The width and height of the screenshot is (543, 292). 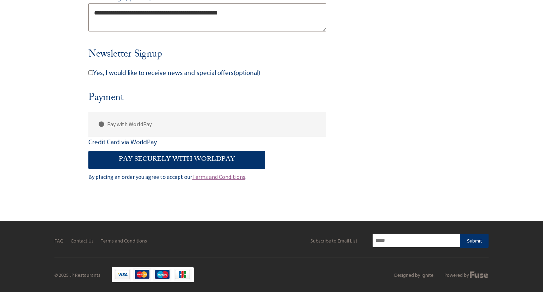 What do you see at coordinates (59, 241) in the screenshot?
I see `a: FAQ` at bounding box center [59, 241].